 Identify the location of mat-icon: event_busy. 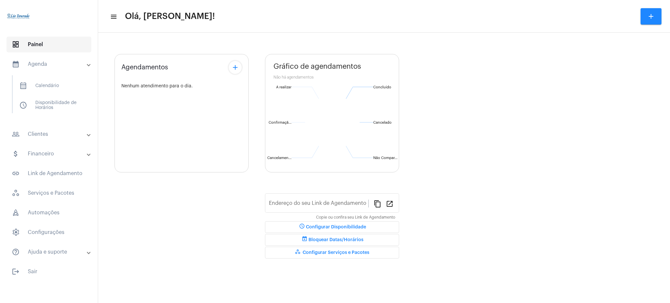
(304, 240).